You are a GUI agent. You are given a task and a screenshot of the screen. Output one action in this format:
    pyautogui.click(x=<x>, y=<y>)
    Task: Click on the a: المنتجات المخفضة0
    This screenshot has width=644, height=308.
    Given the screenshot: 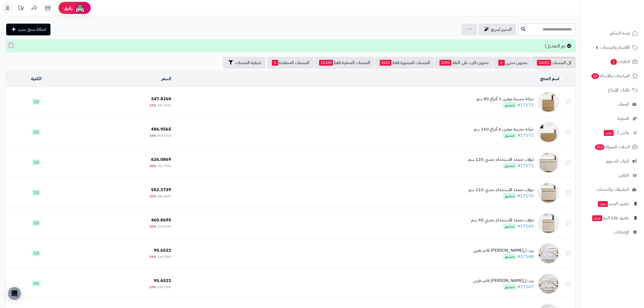 What is the action you would take?
    pyautogui.click(x=291, y=63)
    